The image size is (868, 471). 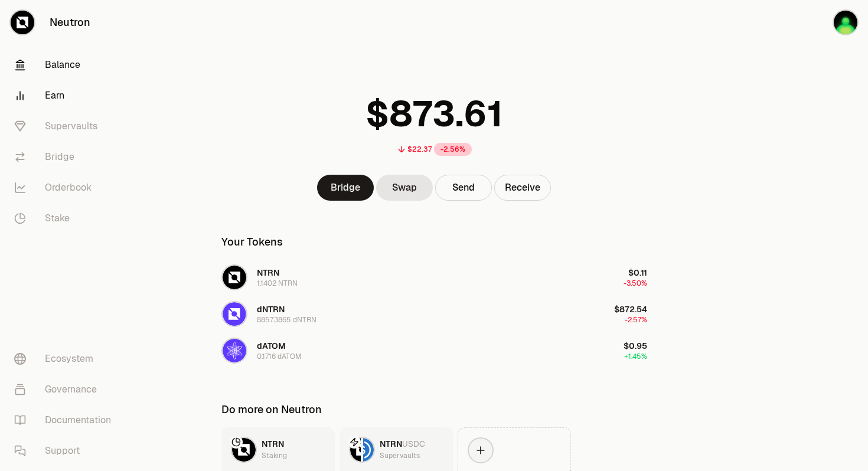 I want to click on div: 0.1716 dATOM, so click(x=279, y=356).